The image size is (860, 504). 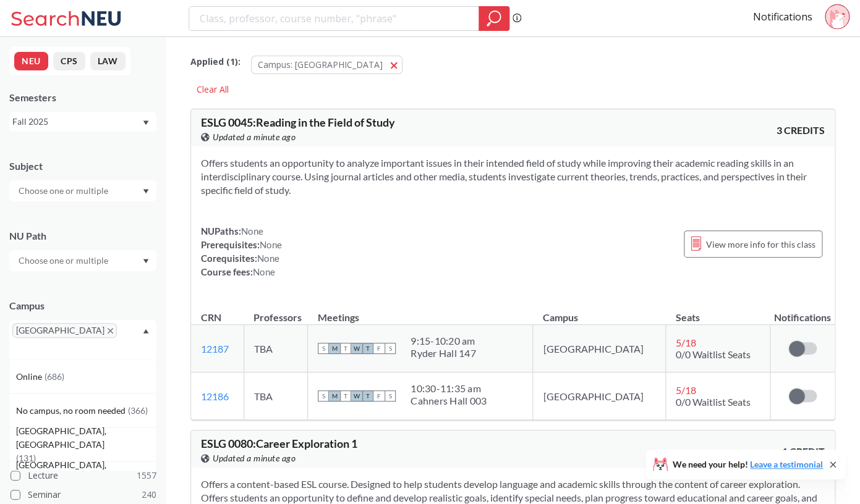 I want to click on div: Cahners Hall 003, so click(x=448, y=401).